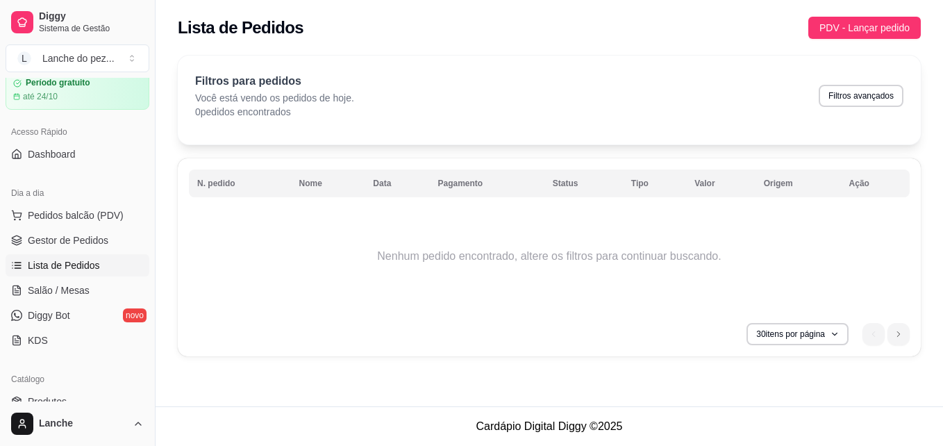 The height and width of the screenshot is (446, 943). I want to click on span: L, so click(24, 58).